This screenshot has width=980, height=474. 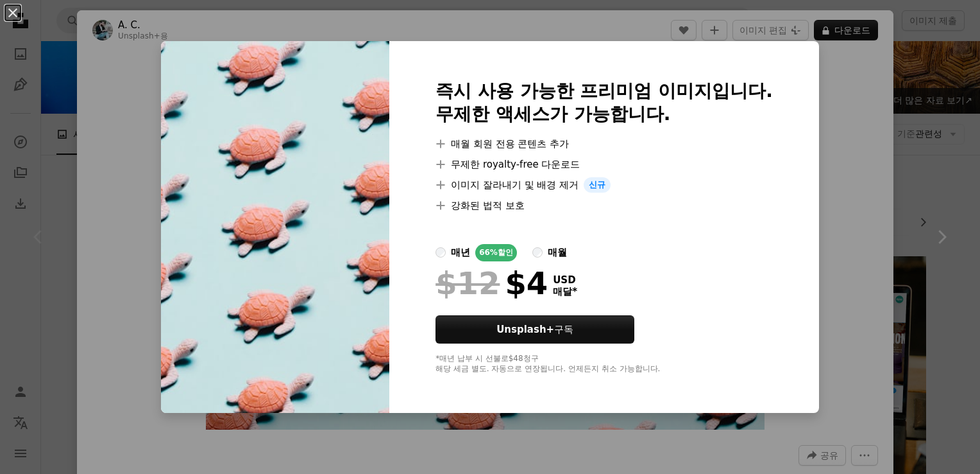 I want to click on span: 신규, so click(x=597, y=185).